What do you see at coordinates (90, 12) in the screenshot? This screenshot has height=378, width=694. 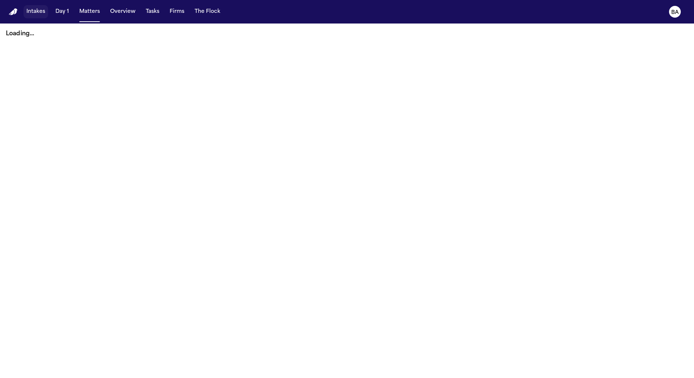 I see `a: Matters` at bounding box center [90, 12].